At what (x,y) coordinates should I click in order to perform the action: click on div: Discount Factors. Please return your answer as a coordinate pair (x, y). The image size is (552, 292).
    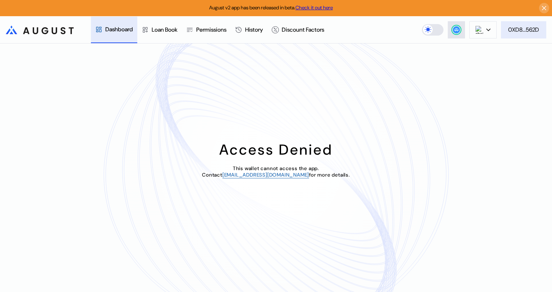
    Looking at the image, I should click on (303, 29).